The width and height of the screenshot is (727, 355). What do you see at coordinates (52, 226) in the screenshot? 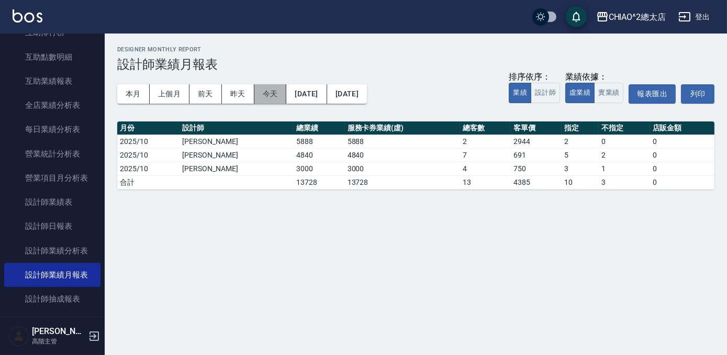
I see `a: 設計師日報表` at bounding box center [52, 226].